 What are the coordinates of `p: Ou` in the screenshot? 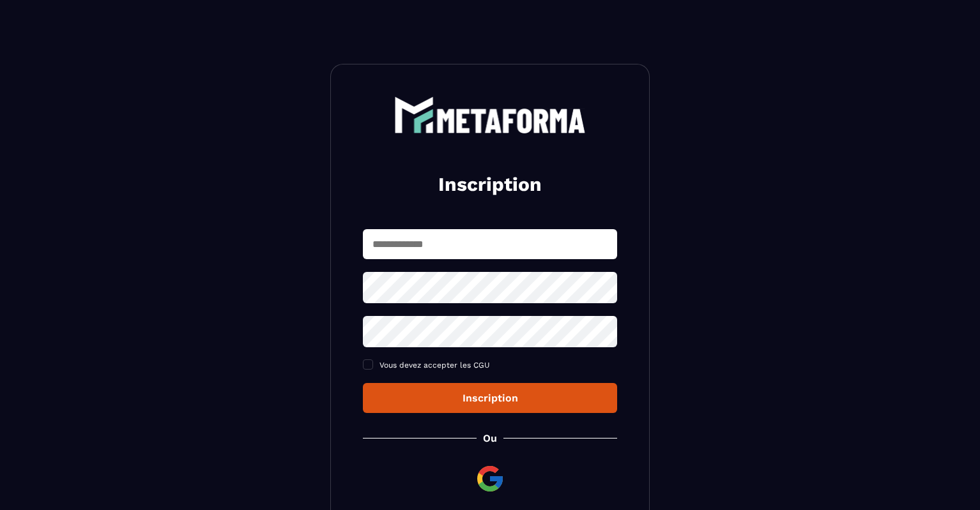 It's located at (490, 438).